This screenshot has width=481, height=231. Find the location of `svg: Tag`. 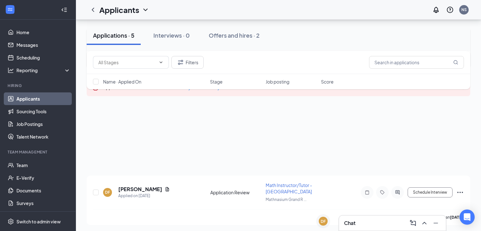

svg: Tag is located at coordinates (383, 192).